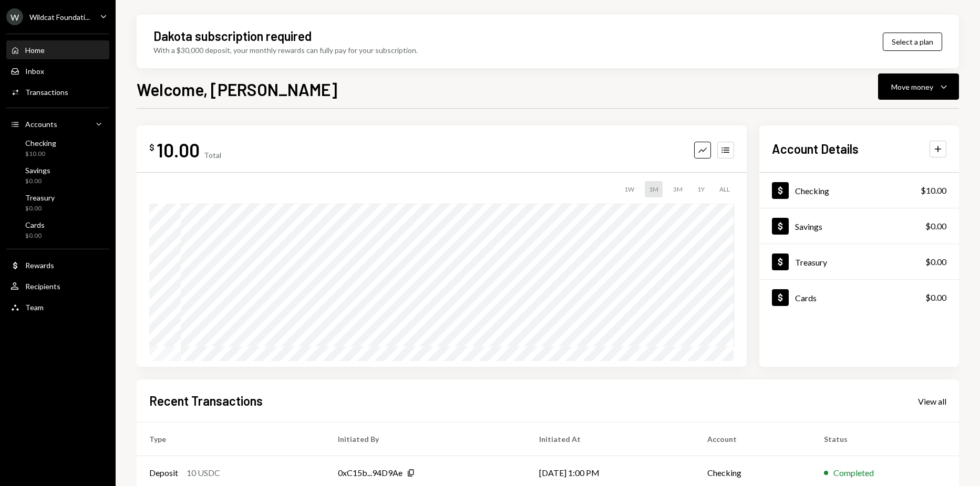  Describe the element at coordinates (919, 87) in the screenshot. I see `button: Move money` at that location.